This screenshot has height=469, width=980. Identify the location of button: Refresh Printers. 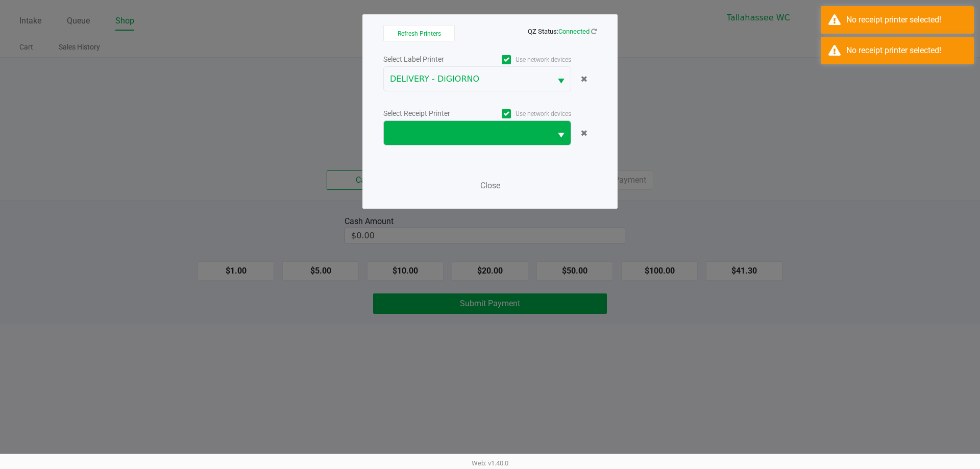
(419, 33).